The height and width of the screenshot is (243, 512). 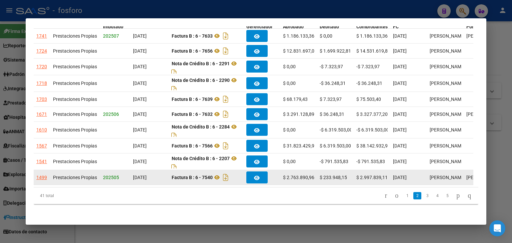 I want to click on a: 3, so click(x=427, y=196).